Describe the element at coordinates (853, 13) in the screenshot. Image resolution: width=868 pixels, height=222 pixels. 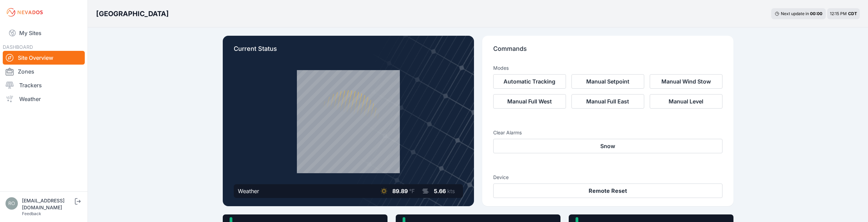
I see `span: CDT` at that location.